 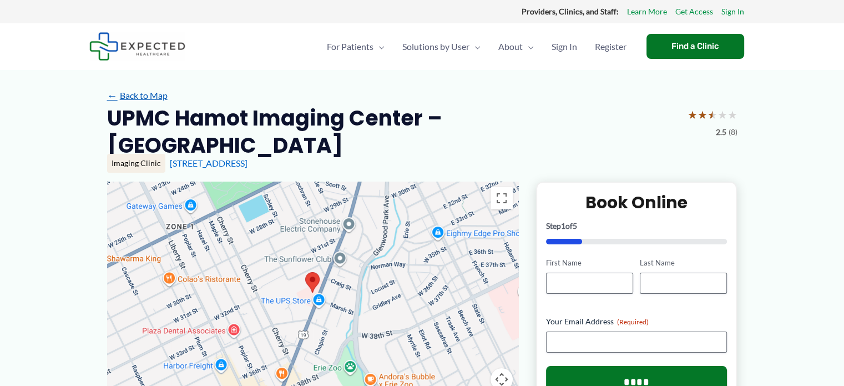 What do you see at coordinates (510, 47) in the screenshot?
I see `span: About` at bounding box center [510, 47].